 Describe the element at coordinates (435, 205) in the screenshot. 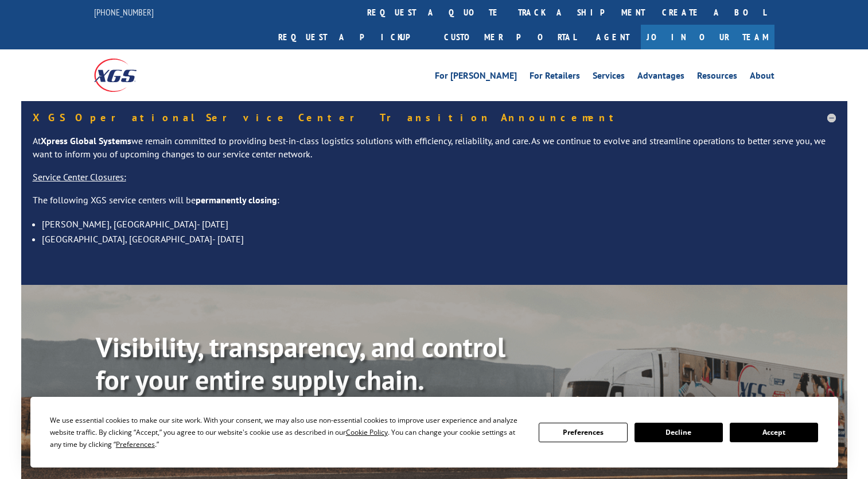

I see `p: The following XGS service centers will be :` at that location.